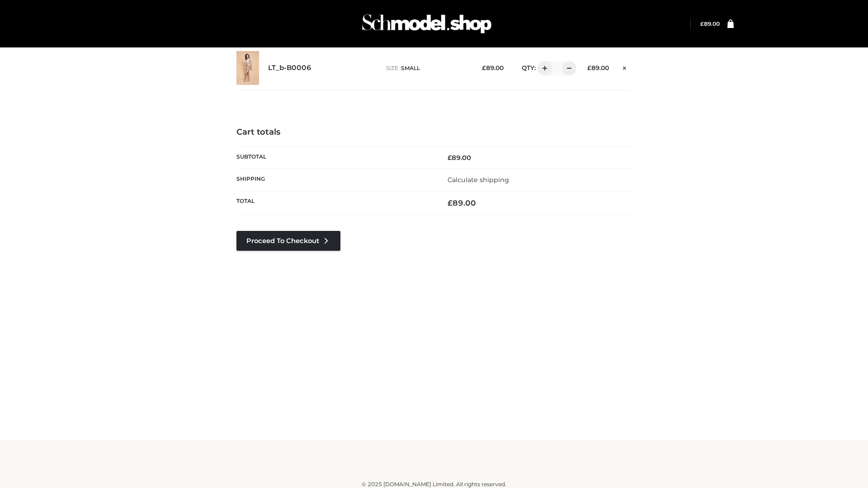  Describe the element at coordinates (335, 157) in the screenshot. I see `th: Subtotal` at that location.